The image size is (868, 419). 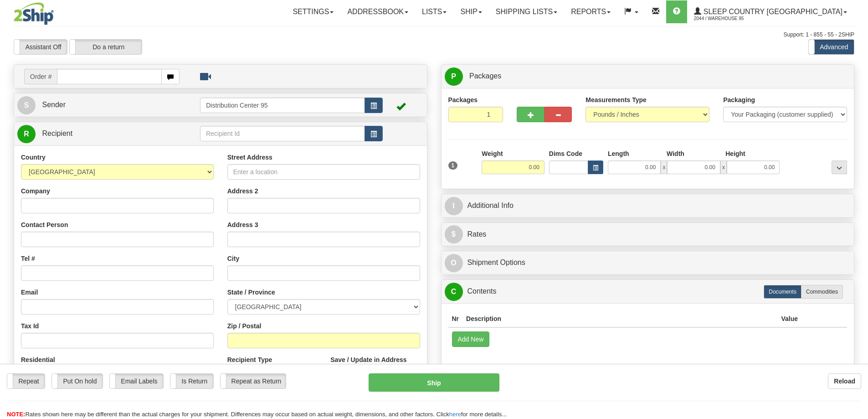 I want to click on label: Put On hold, so click(x=77, y=381).